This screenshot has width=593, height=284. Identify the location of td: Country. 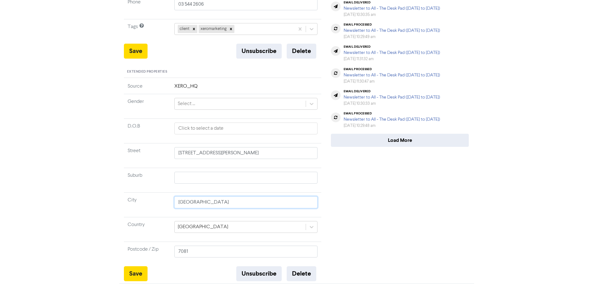
(147, 229).